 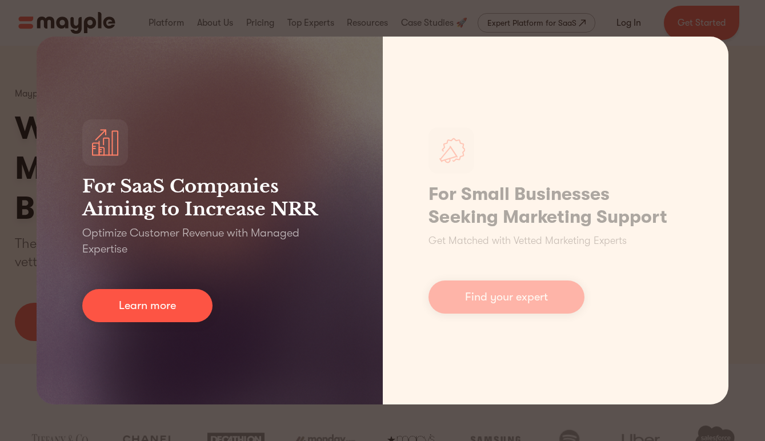 I want to click on a: Find your expert, so click(x=507, y=297).